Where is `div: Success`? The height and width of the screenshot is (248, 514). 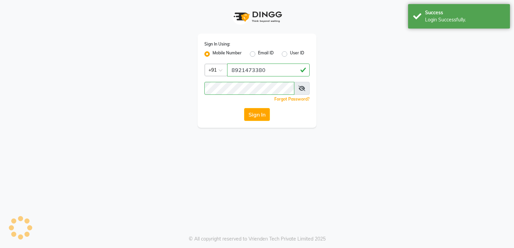 div: Success is located at coordinates (465, 13).